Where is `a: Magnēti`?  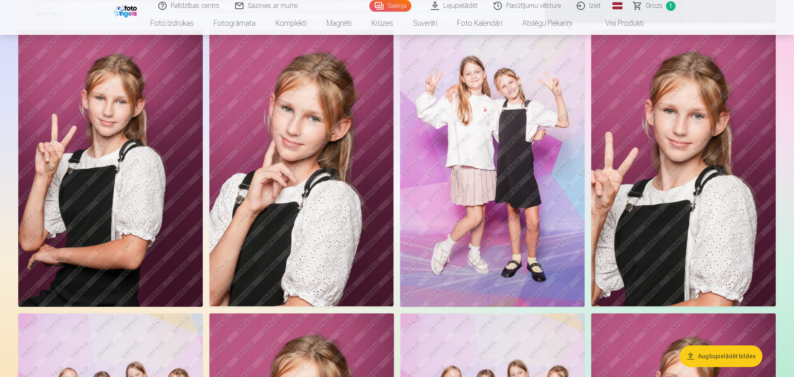 a: Magnēti is located at coordinates (339, 23).